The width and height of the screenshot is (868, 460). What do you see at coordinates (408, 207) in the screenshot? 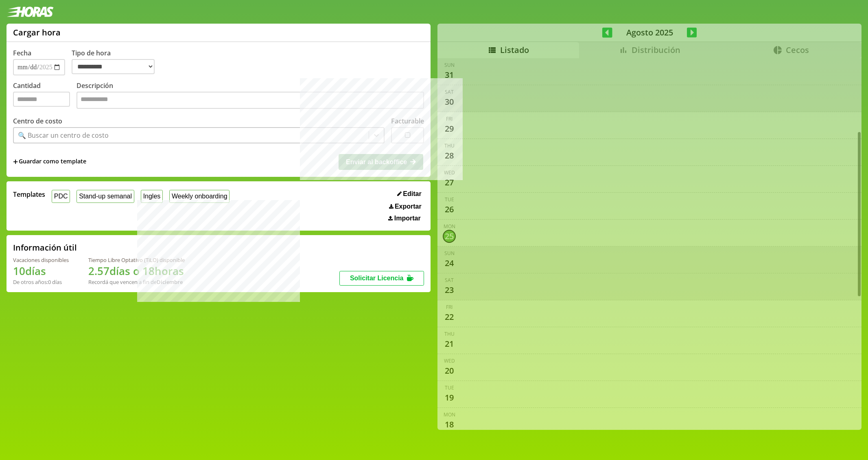
I see `span: Exportar` at bounding box center [408, 207].